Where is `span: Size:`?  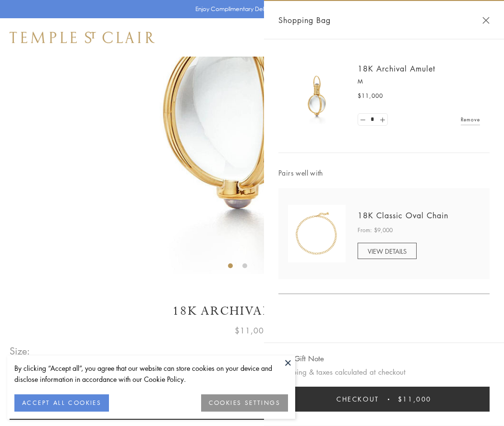
span: Size: is located at coordinates (20, 351).